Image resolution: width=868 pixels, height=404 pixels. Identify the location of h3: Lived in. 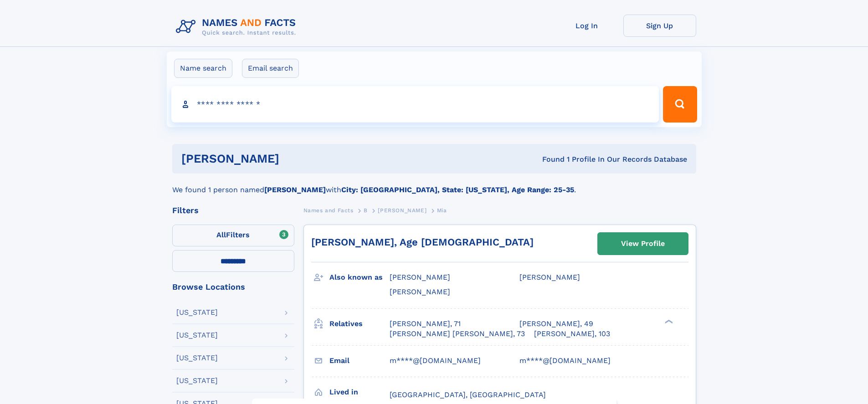
(360, 392).